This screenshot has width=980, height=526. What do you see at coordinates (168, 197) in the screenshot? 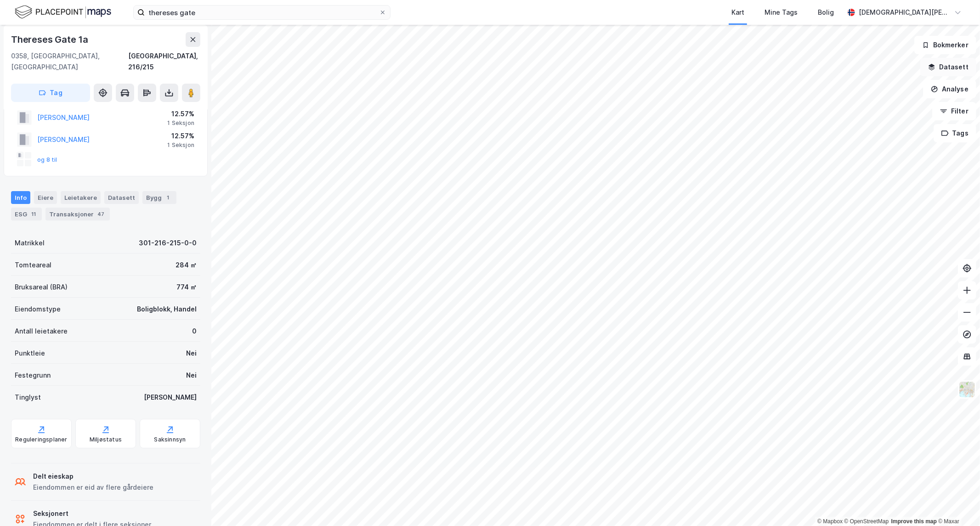
I see `div: 1` at bounding box center [168, 197].